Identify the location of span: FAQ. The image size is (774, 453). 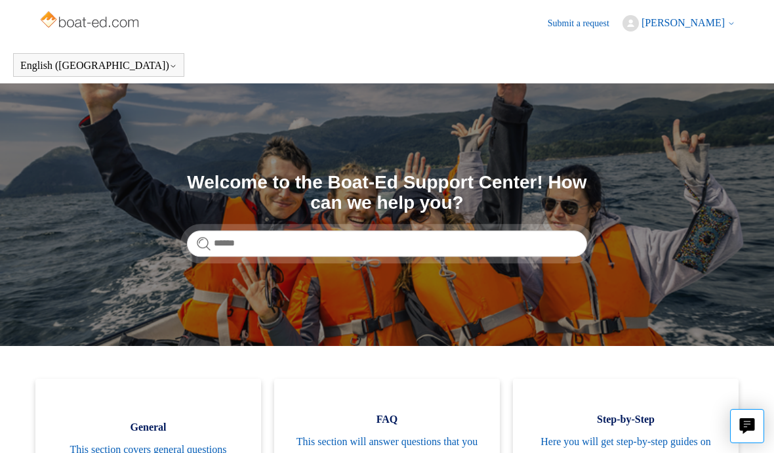
(387, 419).